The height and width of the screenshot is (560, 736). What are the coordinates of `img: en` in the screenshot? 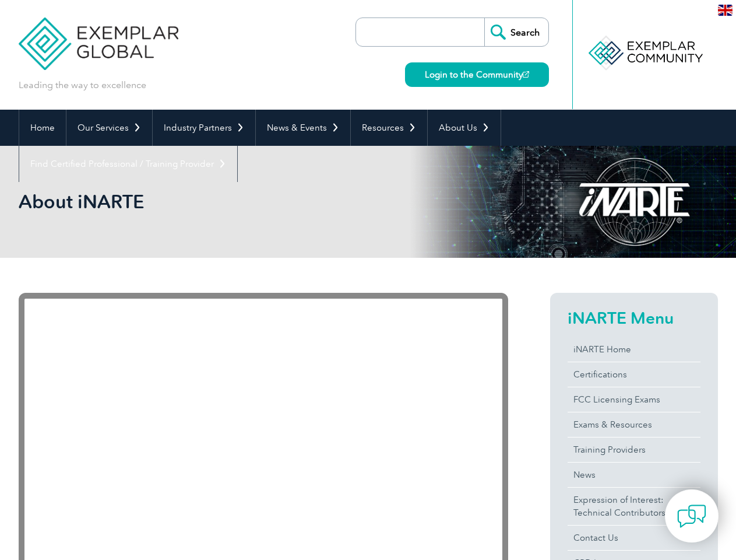 It's located at (725, 10).